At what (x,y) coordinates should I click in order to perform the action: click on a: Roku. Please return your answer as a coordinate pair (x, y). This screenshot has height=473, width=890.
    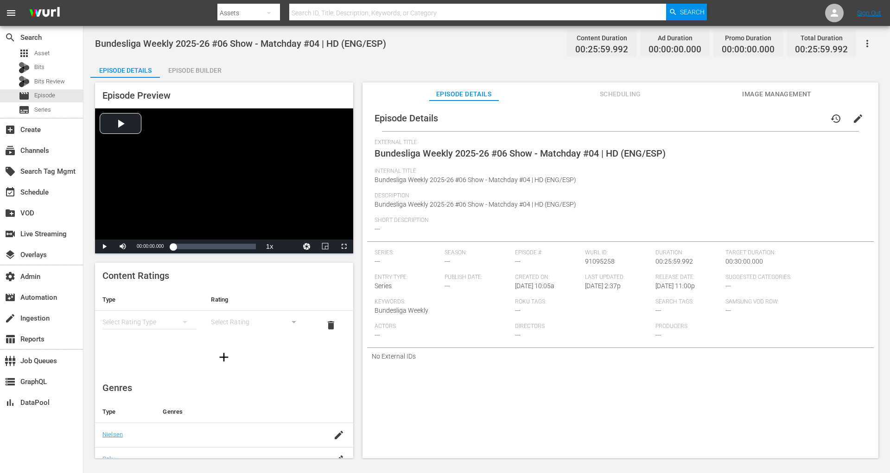
    Looking at the image, I should click on (109, 459).